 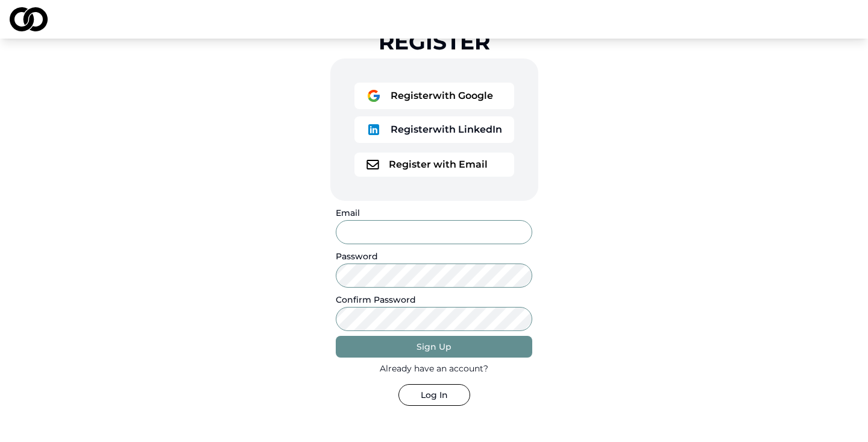 I want to click on button: Sign Up, so click(x=433, y=347).